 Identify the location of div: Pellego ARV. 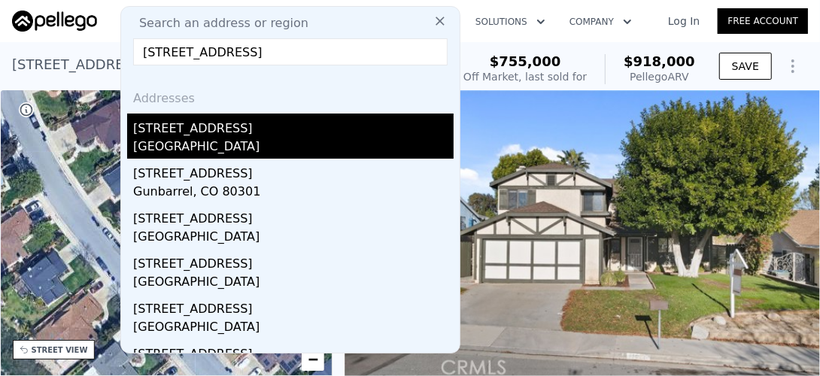
(659, 77).